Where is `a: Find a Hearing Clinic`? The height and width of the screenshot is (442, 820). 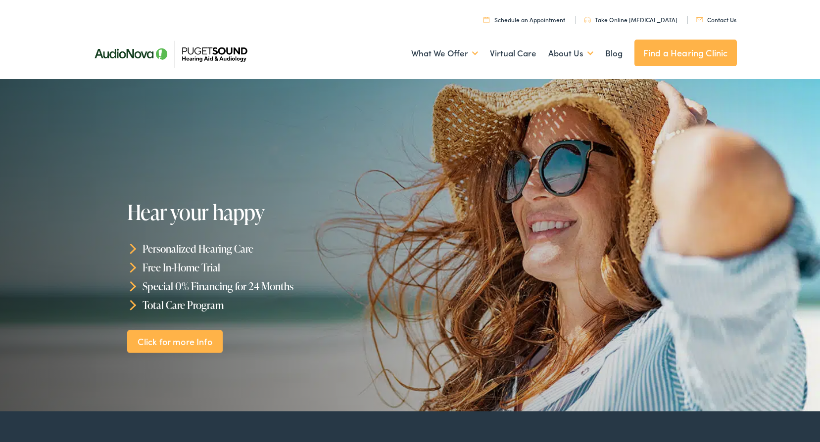
a: Find a Hearing Clinic is located at coordinates (685, 53).